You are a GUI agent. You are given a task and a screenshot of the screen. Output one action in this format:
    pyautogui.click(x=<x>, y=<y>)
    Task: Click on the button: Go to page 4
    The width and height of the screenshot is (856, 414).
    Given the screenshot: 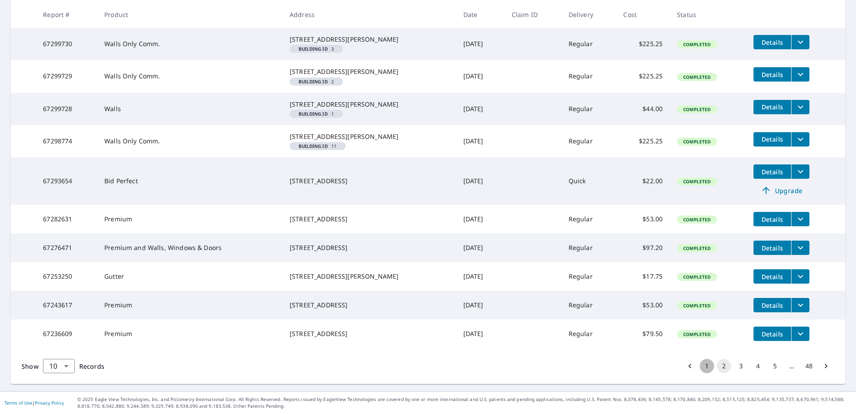 What is the action you would take?
    pyautogui.click(x=758, y=366)
    